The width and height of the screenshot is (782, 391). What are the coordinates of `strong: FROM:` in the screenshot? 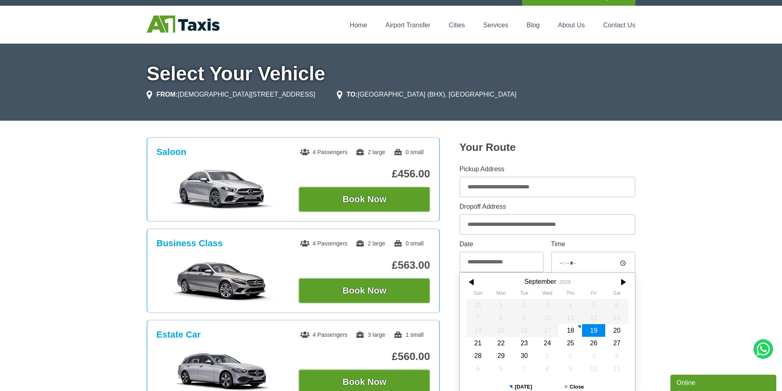 It's located at (167, 94).